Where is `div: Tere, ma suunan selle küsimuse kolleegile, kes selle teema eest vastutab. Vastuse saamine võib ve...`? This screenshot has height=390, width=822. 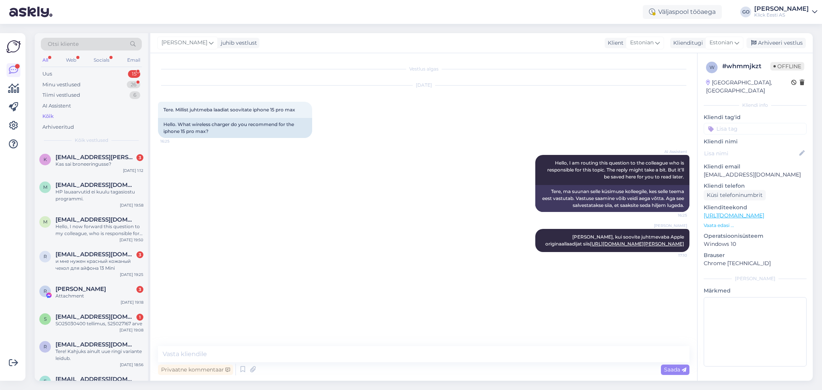
div: Tere, ma suunan selle küsimuse kolleegile, kes selle teema eest vastutab. Vastuse saamine võib ve... is located at coordinates (612, 198).